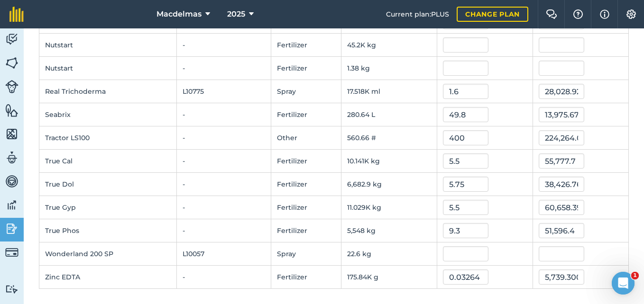 Image resolution: width=644 pixels, height=304 pixels. What do you see at coordinates (552, 14) in the screenshot?
I see `img: Two speech bubbles overlapping with the left bubble in the forefront` at bounding box center [552, 14].